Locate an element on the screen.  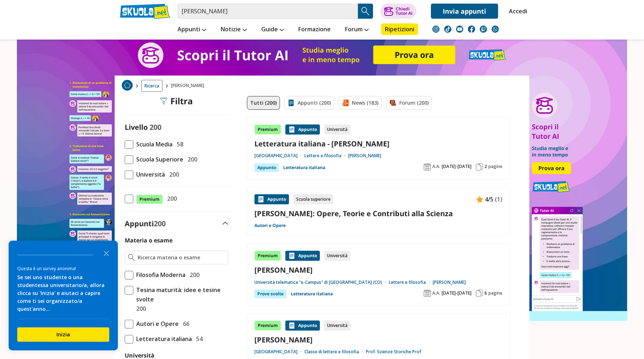
a: Prof. Scienze Storiche Prof is located at coordinates (393, 352).